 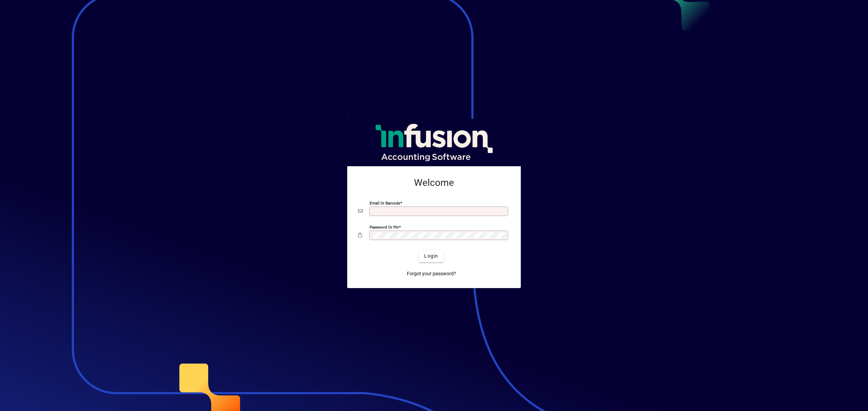 I want to click on mat-label: Email or Barcode, so click(x=385, y=203).